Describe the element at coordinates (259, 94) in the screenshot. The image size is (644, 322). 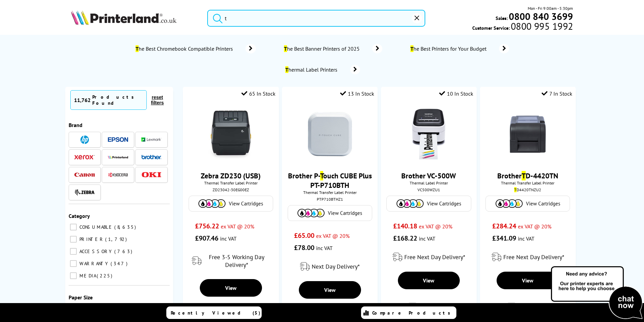
I see `div: 65 In Stock` at that location.